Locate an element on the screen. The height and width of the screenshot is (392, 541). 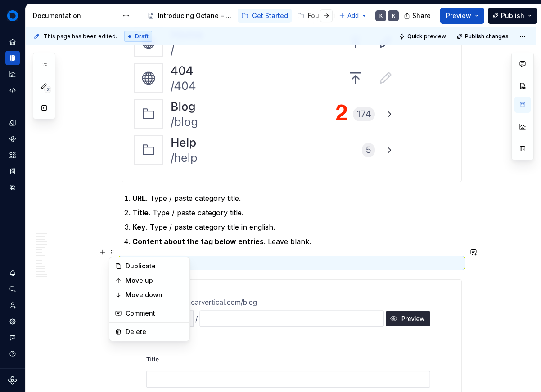
div: Analytics is located at coordinates (13, 74).